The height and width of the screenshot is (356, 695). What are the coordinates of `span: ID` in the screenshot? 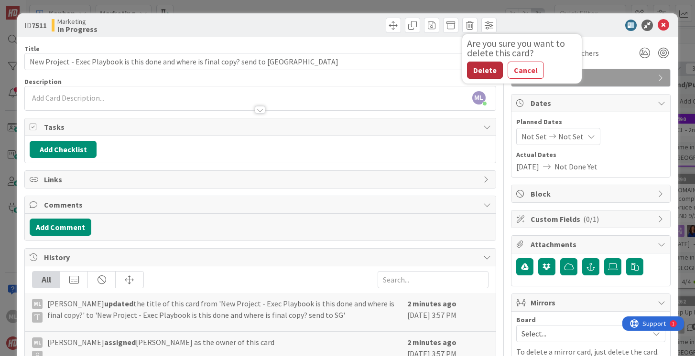 It's located at (35, 25).